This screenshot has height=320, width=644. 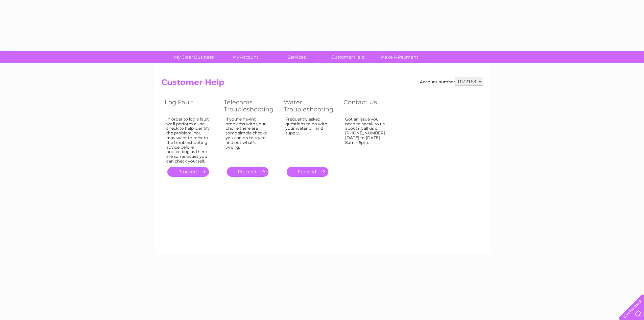 I want to click on div: If you're having problems with your phone there are some simple checks you can do to try to find ..., so click(x=248, y=139).